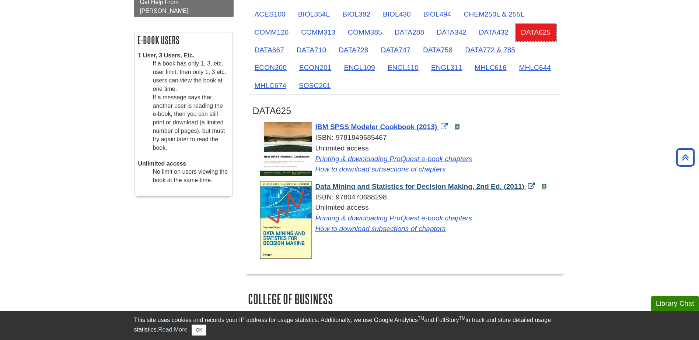 This screenshot has height=340, width=699. Describe the element at coordinates (315, 67) in the screenshot. I see `a: ECON201` at that location.